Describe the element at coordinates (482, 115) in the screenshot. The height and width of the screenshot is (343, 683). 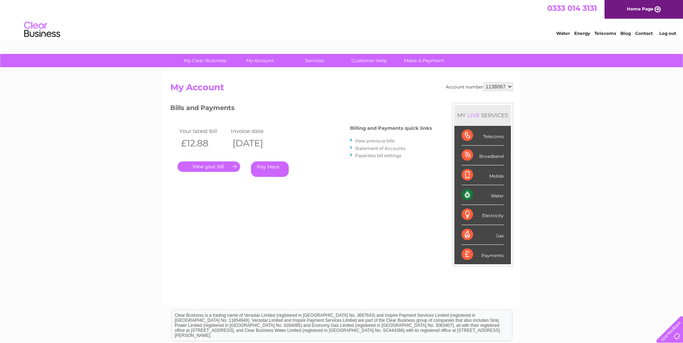
I see `div: MY SERVICES` at that location.